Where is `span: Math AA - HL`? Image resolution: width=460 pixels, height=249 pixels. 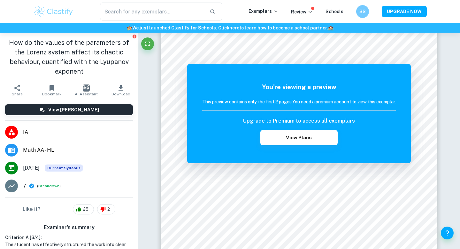 span: Math AA - HL is located at coordinates (78, 150).